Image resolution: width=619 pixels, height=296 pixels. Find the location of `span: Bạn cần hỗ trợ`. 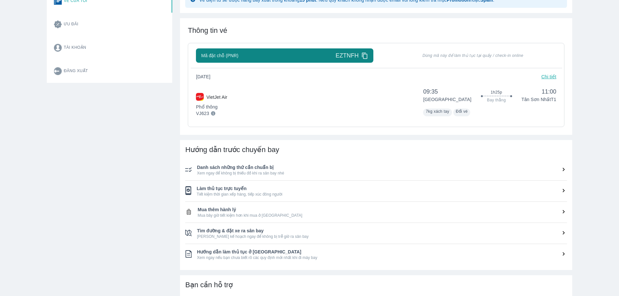

span: Bạn cần hỗ trợ is located at coordinates (209, 285).